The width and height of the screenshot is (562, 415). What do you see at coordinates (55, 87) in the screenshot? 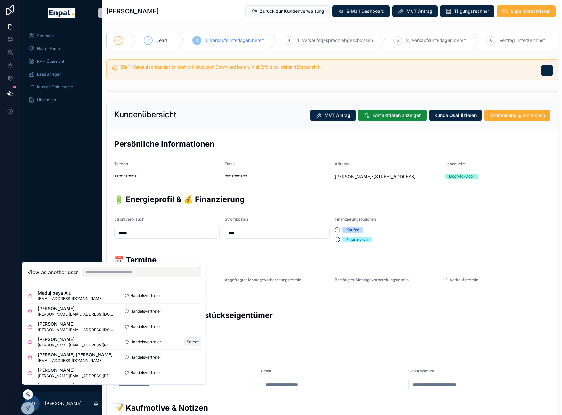
I see `span: Muster-Dokumente` at bounding box center [55, 87].